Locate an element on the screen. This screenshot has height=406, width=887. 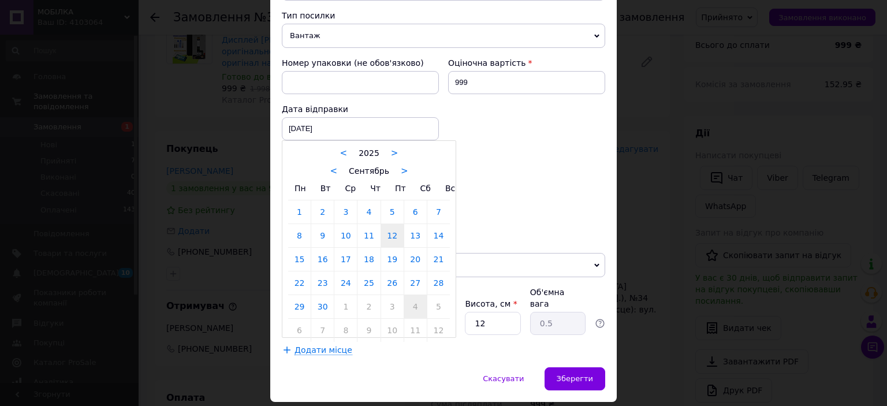
span: Пт is located at coordinates (400, 188).